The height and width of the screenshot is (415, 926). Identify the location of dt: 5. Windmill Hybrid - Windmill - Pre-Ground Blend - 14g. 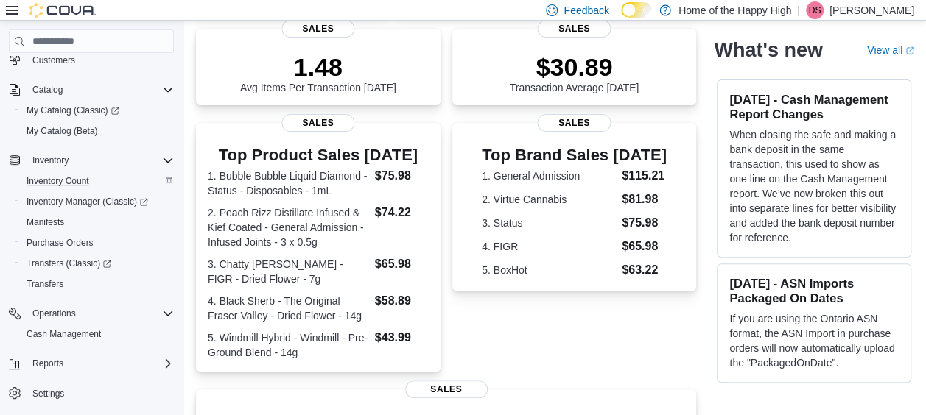
(288, 345).